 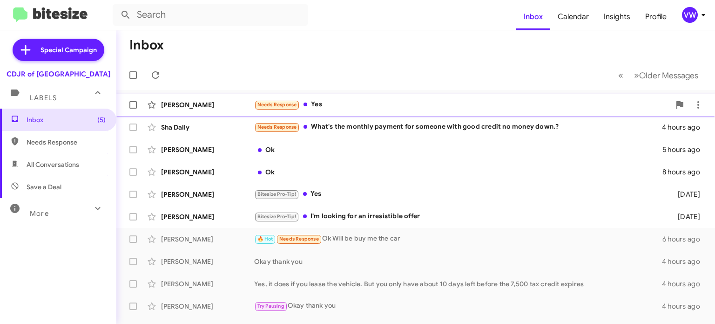 I want to click on span: Labels, so click(x=43, y=98).